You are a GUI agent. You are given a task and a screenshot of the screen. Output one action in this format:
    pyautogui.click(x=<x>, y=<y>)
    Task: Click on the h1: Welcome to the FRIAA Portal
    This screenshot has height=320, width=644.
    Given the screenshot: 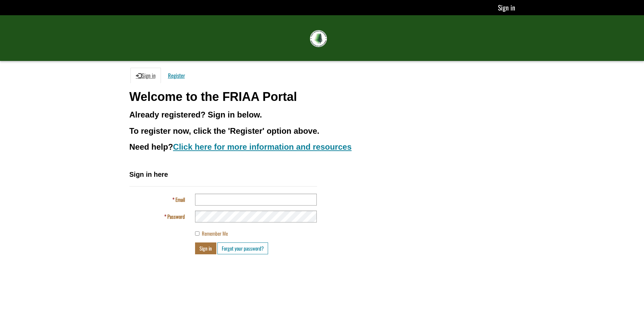 What is the action you would take?
    pyautogui.click(x=322, y=97)
    